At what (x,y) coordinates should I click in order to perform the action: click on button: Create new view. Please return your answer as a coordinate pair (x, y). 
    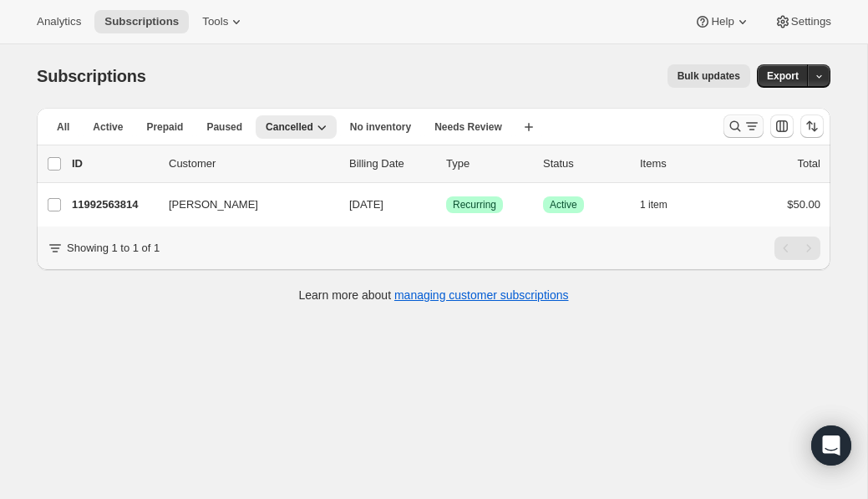
    Looking at the image, I should click on (529, 127).